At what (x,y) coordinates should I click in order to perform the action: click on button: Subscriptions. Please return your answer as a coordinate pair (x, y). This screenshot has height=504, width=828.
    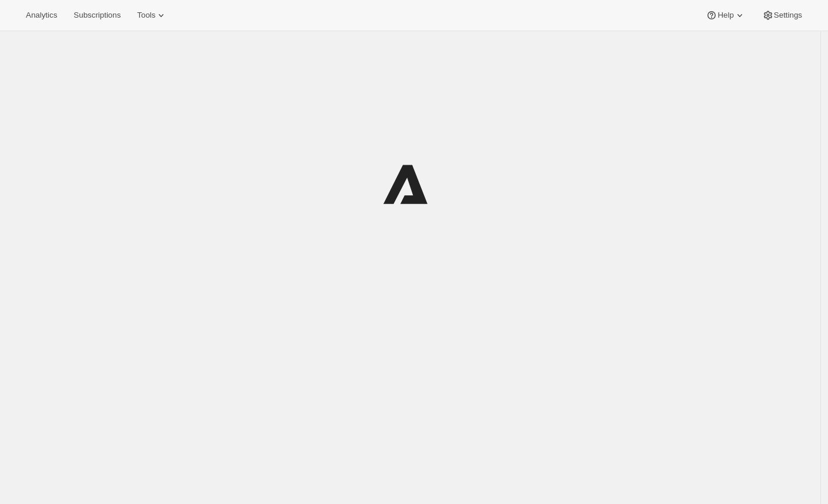
    Looking at the image, I should click on (97, 15).